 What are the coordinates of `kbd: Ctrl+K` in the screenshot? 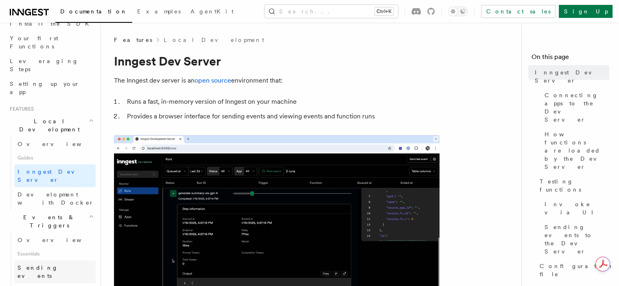 It's located at (384, 11).